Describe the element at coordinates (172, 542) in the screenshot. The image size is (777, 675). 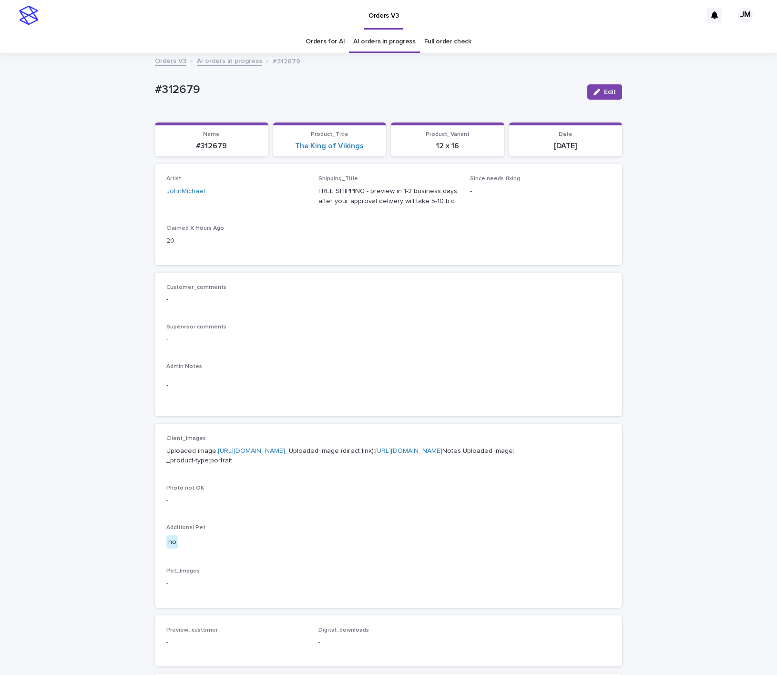
I see `div: no` at that location.